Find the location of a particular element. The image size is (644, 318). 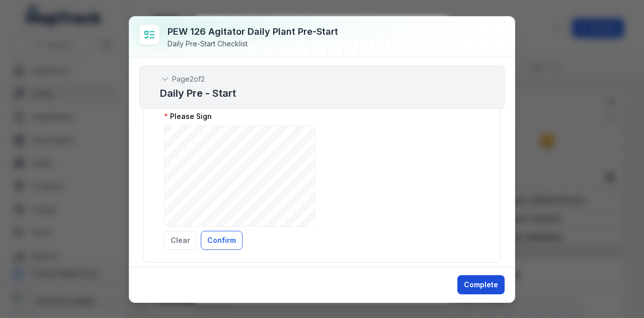

span: Page 2 of 2 is located at coordinates (188, 79).